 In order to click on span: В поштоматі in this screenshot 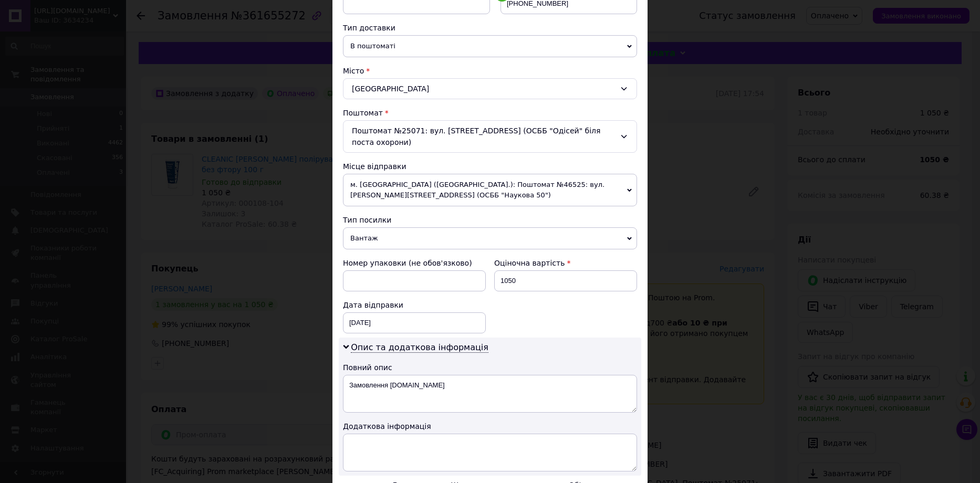, I will do `click(490, 46)`.